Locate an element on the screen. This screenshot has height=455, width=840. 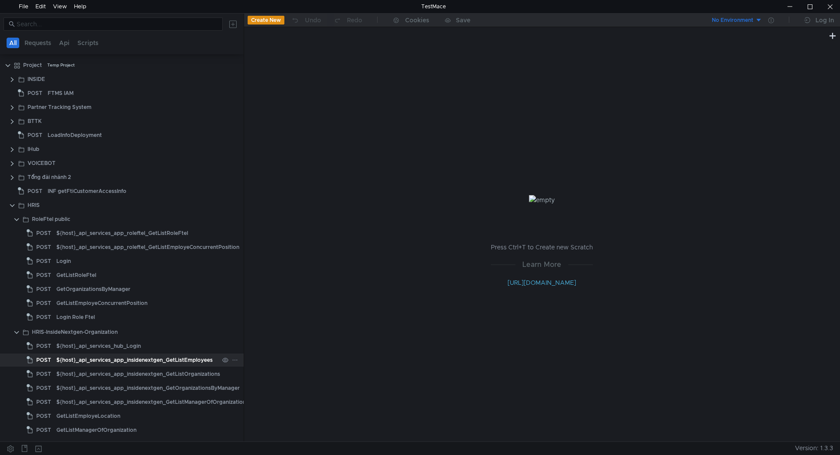
div: GetOrganizationsByManager is located at coordinates (93, 289).